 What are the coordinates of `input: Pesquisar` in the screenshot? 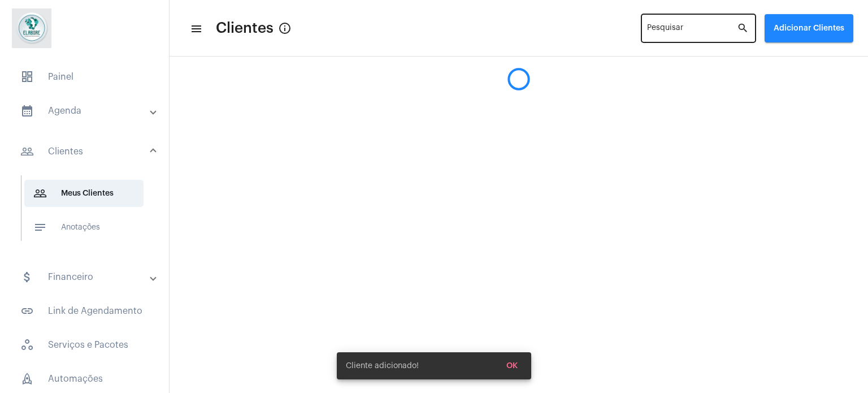 It's located at (692, 31).